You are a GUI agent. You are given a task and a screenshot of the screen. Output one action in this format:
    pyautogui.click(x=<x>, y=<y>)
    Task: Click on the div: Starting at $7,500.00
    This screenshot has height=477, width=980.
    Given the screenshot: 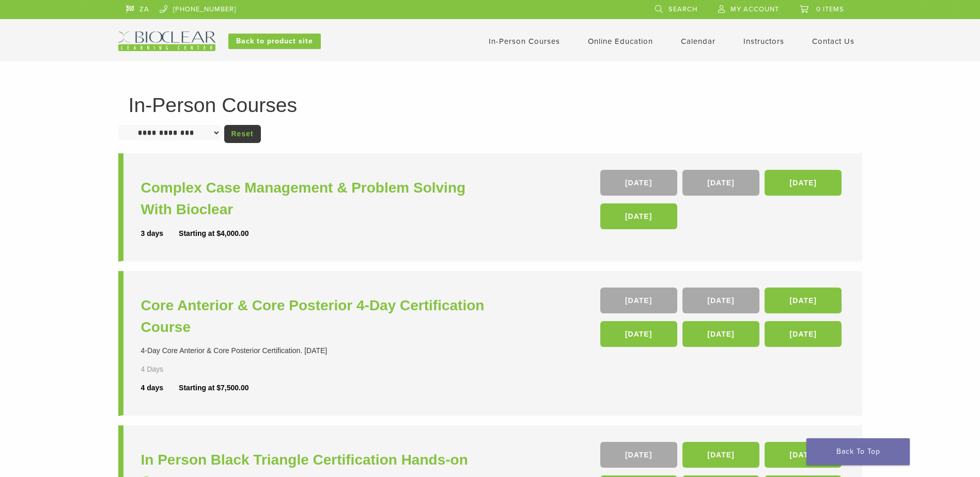 What is the action you would take?
    pyautogui.click(x=213, y=388)
    